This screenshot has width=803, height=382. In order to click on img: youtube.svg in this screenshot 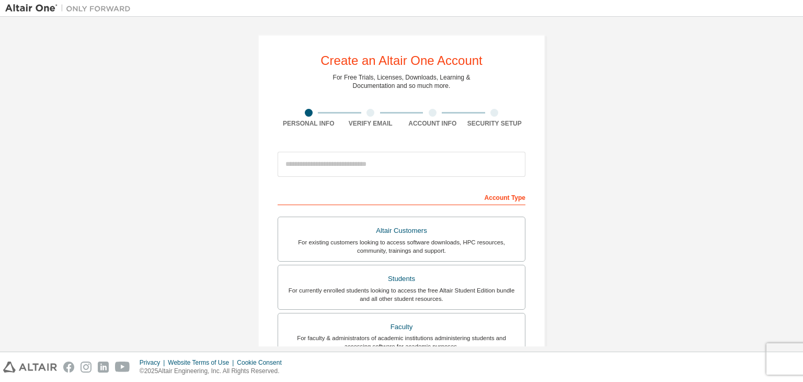, I will do `click(122, 366)`.